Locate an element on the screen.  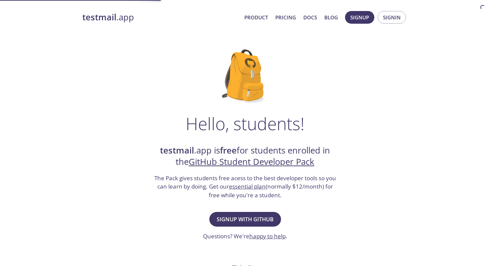
a: Docs is located at coordinates (310, 17).